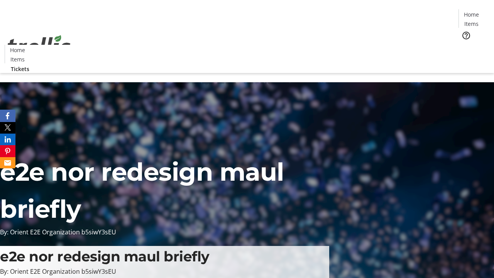 The height and width of the screenshot is (278, 494). Describe the element at coordinates (39, 46) in the screenshot. I see `img: Orient E2E Organization b5siwY3sEU's Logo` at that location.